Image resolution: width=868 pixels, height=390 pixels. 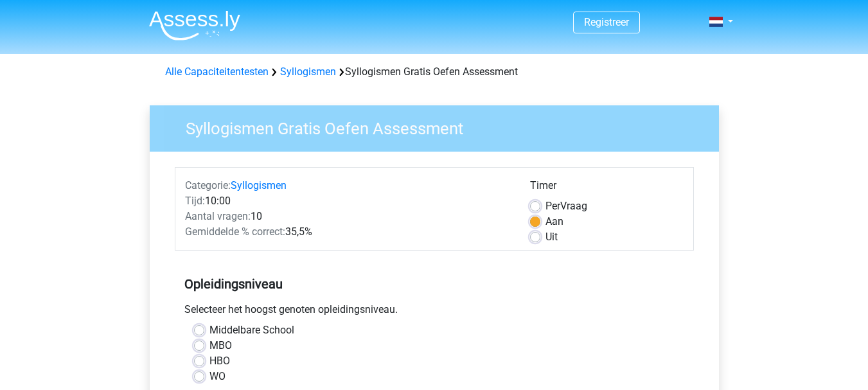 I want to click on label: Vraag, so click(x=566, y=206).